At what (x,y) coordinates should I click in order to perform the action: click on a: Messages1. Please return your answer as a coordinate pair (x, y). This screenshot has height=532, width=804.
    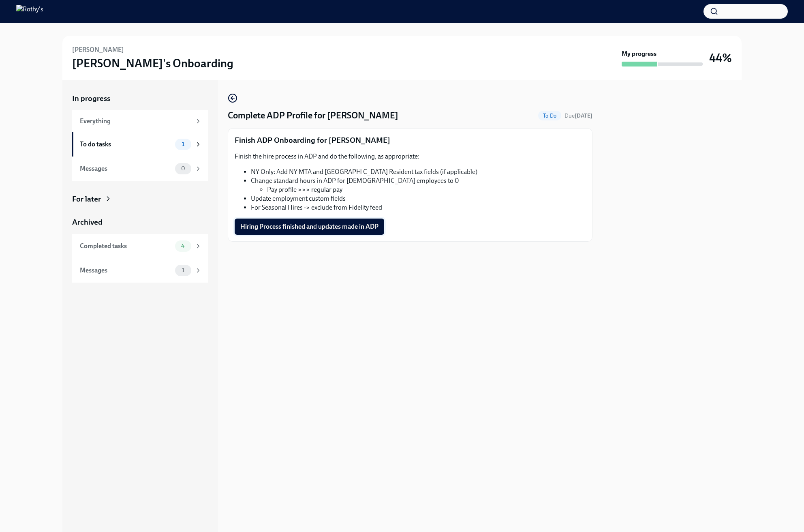
    Looking at the image, I should click on (140, 270).